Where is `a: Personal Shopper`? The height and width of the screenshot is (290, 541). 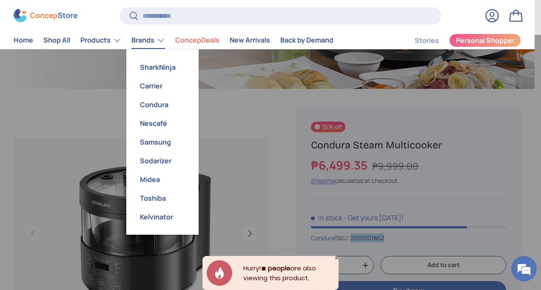
a: Personal Shopper is located at coordinates (485, 40).